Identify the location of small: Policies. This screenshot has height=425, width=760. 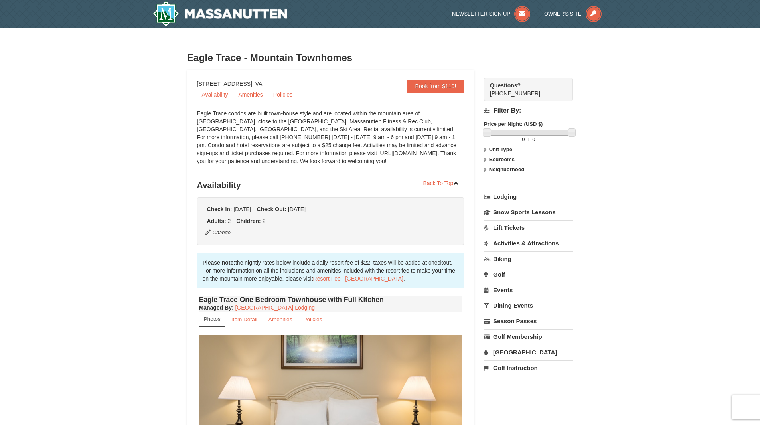
(312, 319).